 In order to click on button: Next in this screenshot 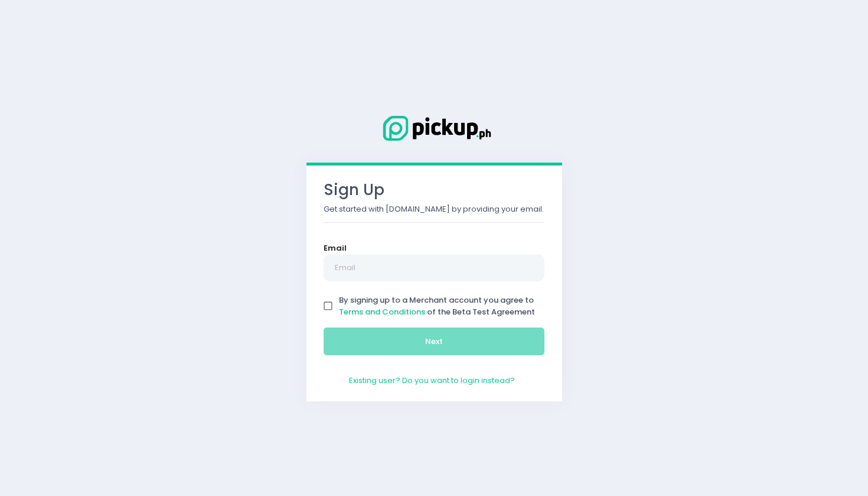, I will do `click(434, 341)`.